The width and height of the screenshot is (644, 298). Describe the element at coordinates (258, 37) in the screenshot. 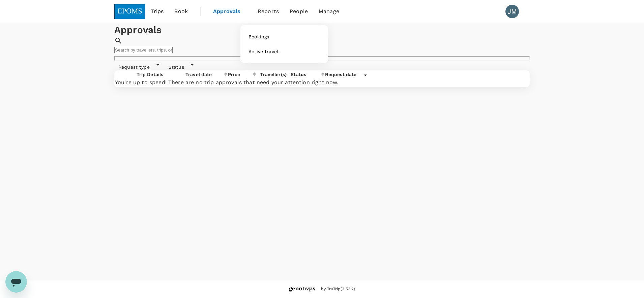

I see `span: Bookings` at that location.